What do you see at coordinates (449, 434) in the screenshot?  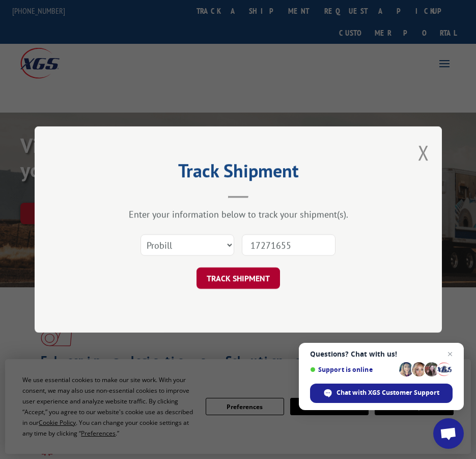 I see `div: Open chat` at bounding box center [449, 434].